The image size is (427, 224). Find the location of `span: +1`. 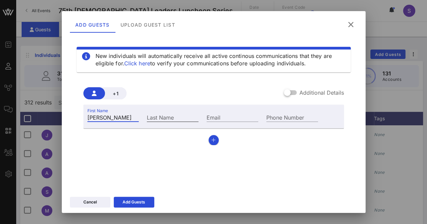

span: +1 is located at coordinates (116, 93).